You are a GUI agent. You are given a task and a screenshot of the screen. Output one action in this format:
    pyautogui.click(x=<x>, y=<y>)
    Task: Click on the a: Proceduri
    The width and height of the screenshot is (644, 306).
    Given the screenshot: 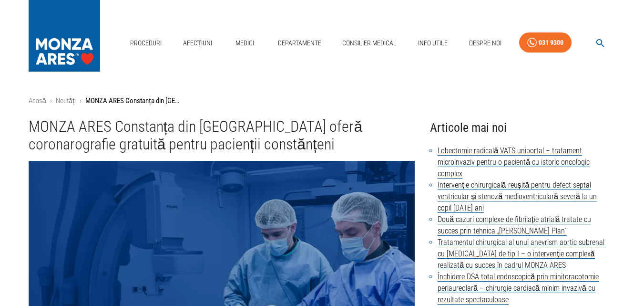 What is the action you would take?
    pyautogui.click(x=146, y=43)
    